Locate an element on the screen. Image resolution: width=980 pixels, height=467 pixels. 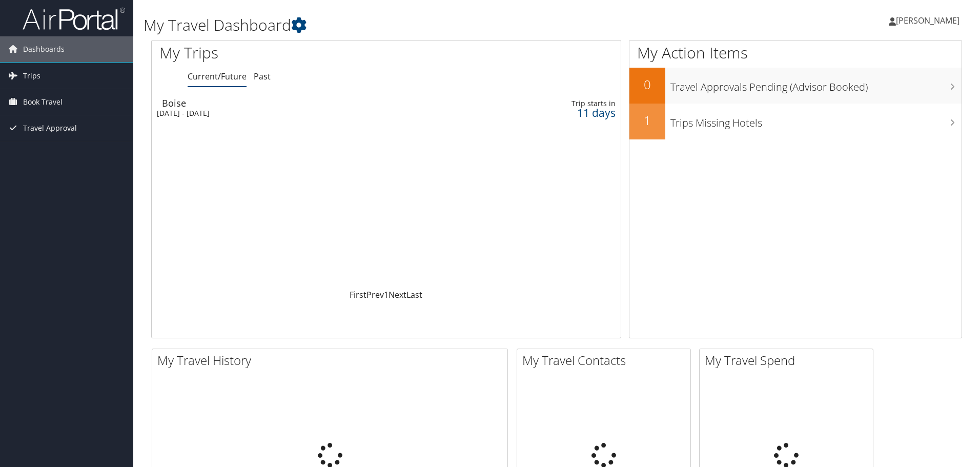
div: 11 days is located at coordinates (564, 113).